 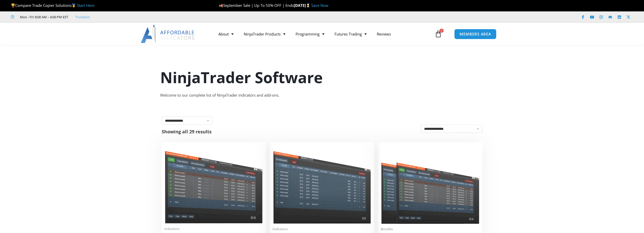 I want to click on span: Mon - Fri: 8:00 AM – 6:00 PM EST, so click(x=43, y=17).